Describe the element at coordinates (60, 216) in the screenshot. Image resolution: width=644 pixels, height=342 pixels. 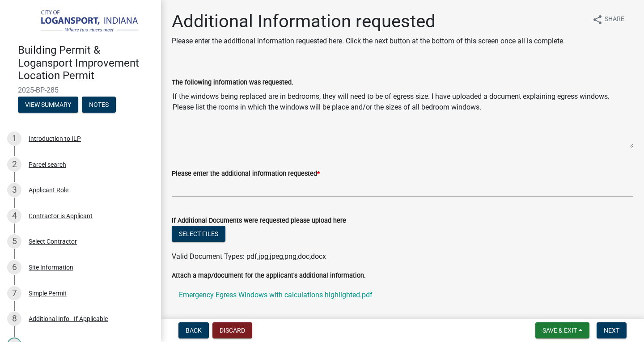
I see `div: Contractor is Applicant` at that location.